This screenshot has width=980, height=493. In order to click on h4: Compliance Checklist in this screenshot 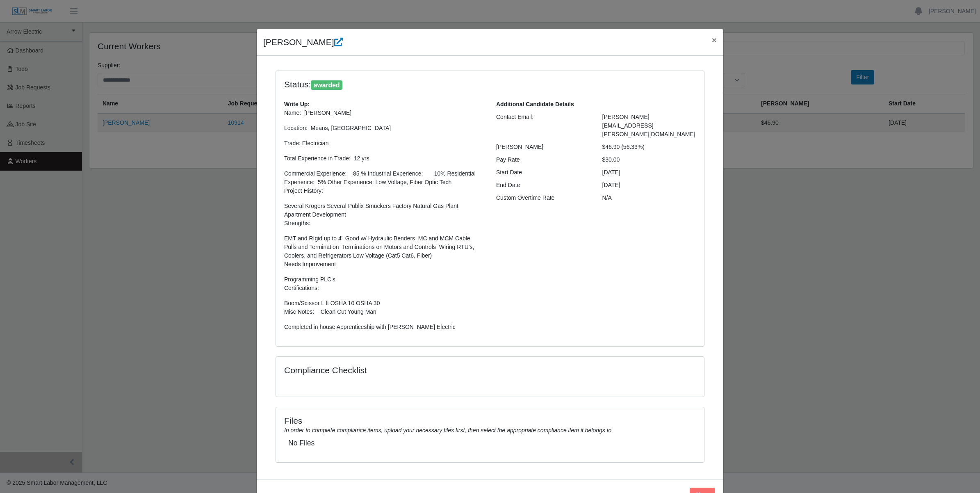, I will do `click(419, 370)`.